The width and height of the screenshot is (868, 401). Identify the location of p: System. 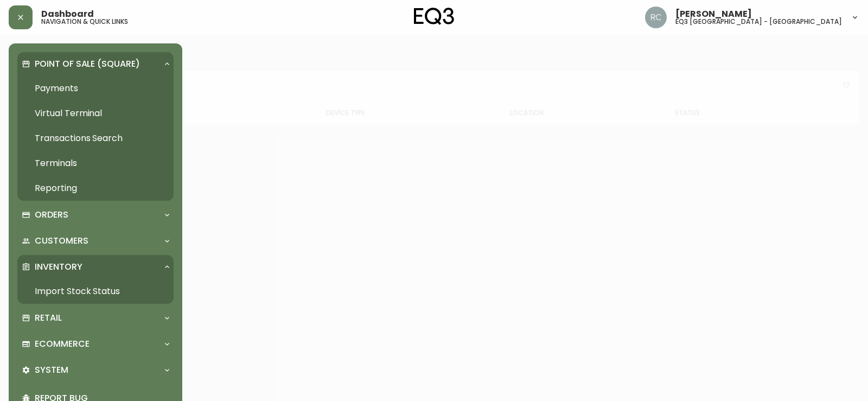
(52, 370).